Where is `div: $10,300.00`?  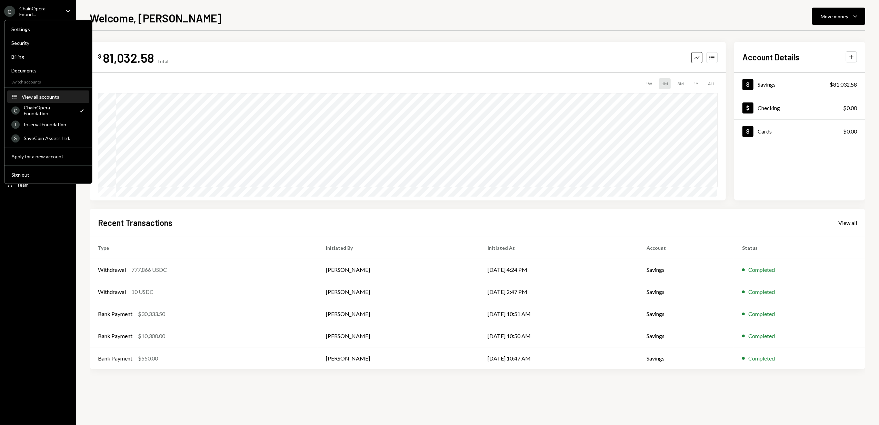
div: $10,300.00 is located at coordinates (151, 336).